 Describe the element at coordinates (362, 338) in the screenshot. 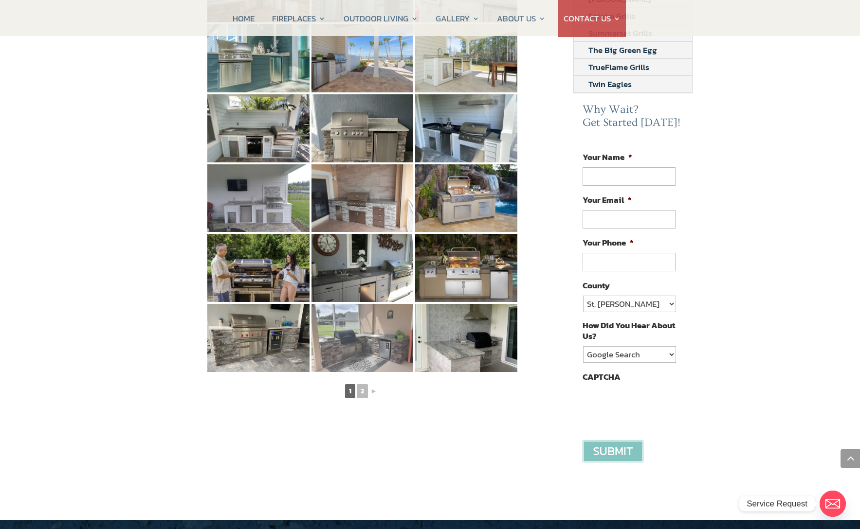

I see `img: 22` at that location.